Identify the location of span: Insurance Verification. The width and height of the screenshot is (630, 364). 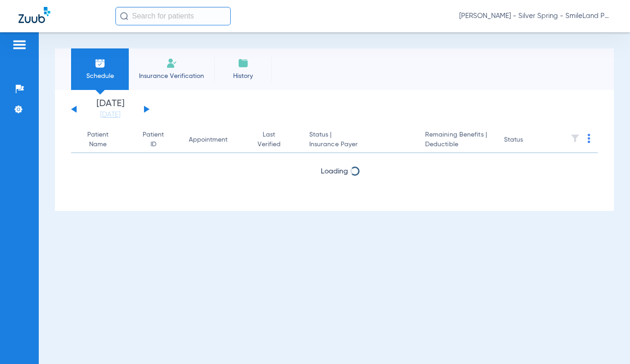
(171, 76).